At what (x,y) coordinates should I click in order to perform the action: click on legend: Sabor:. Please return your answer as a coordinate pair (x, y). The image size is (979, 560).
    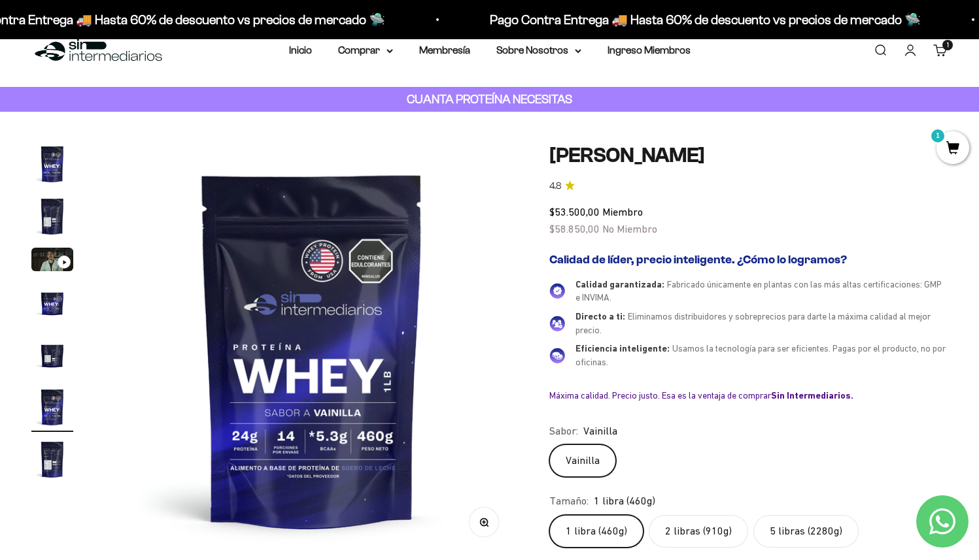
    Looking at the image, I should click on (563, 431).